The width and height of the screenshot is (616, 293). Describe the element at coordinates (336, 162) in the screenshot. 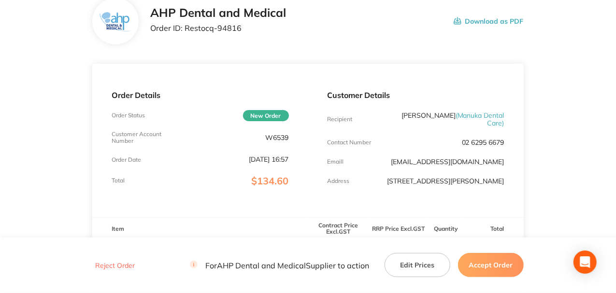

I see `p: Emaill` at that location.